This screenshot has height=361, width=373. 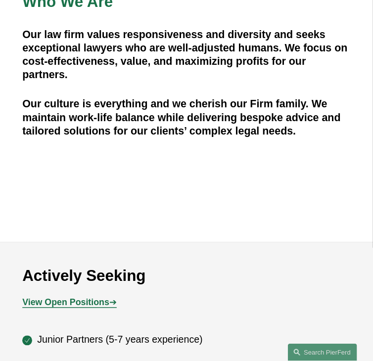 I want to click on h4: Our culture is everything and we cherish our Firm family. We maintain work-life balance while del..., so click(x=187, y=118).